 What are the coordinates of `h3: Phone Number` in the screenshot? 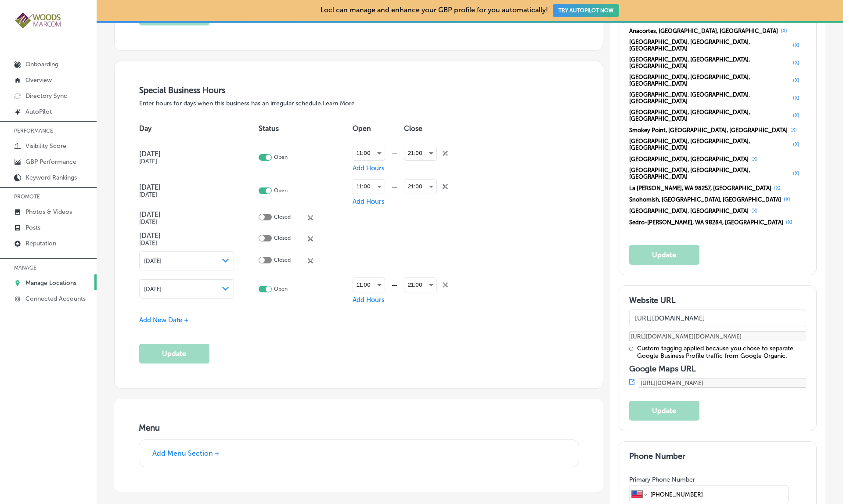 It's located at (718, 456).